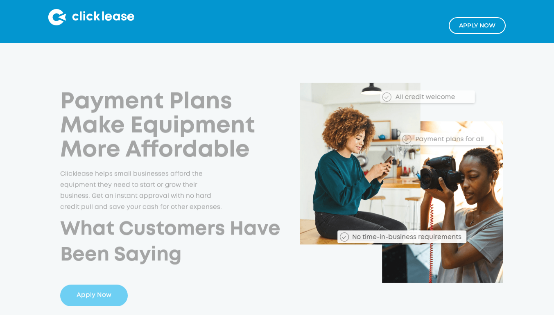  What do you see at coordinates (170, 242) in the screenshot?
I see `h2: What Customers Have Been Saying` at bounding box center [170, 242].